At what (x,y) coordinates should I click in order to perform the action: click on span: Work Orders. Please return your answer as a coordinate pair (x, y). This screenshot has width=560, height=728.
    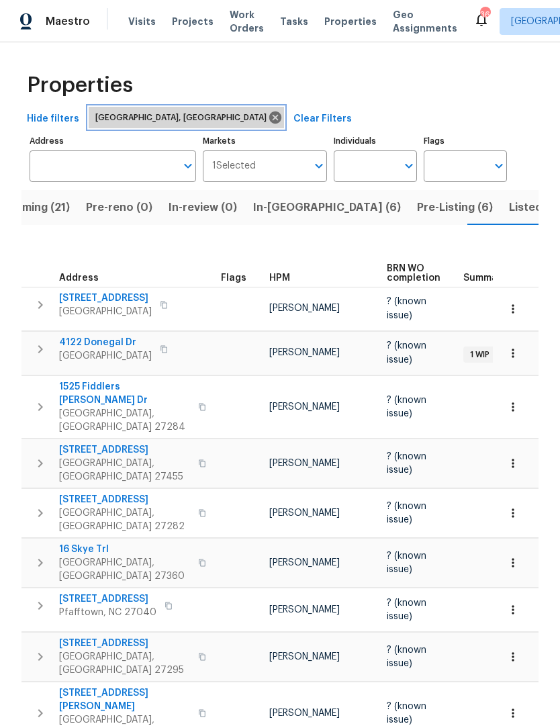
    Looking at the image, I should click on (247, 21).